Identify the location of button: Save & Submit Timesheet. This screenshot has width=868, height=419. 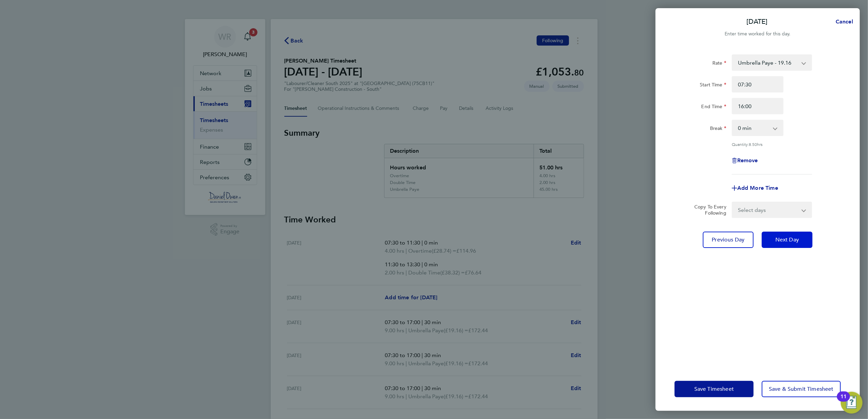
(801, 389).